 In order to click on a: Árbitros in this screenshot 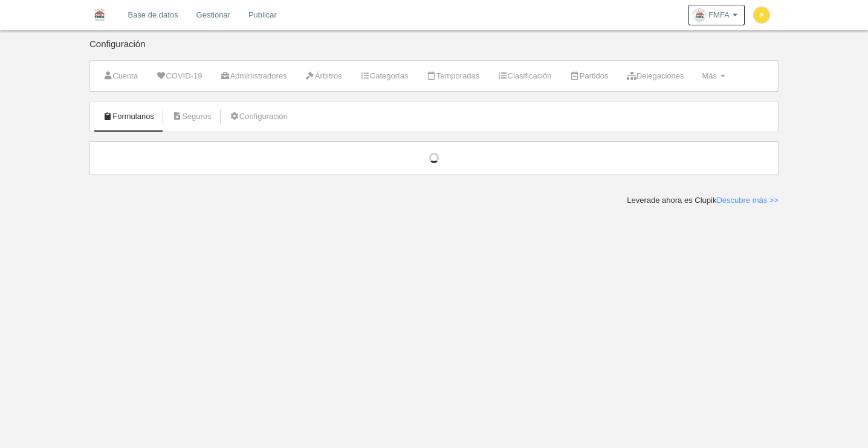, I will do `click(323, 77)`.